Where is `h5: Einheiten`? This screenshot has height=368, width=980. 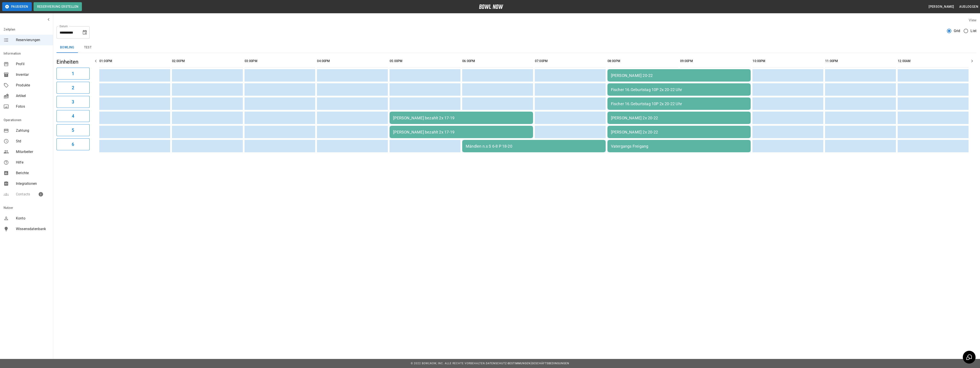 h5: Einheiten is located at coordinates (73, 62).